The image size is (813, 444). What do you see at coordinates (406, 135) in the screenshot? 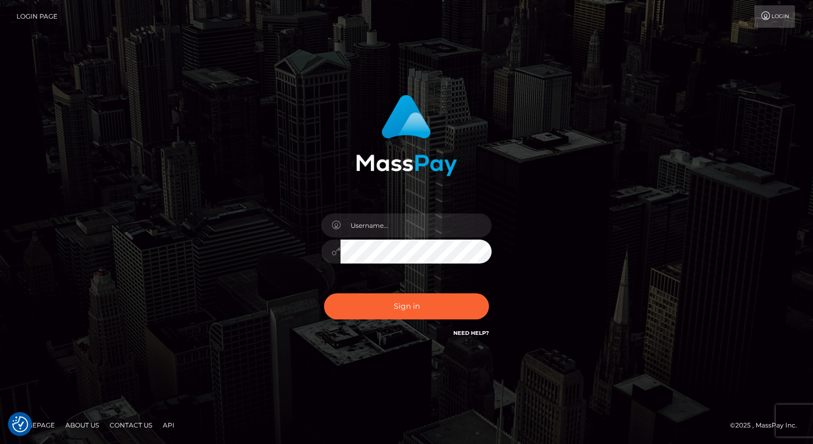
I see `img: MassPay Login` at bounding box center [406, 135].